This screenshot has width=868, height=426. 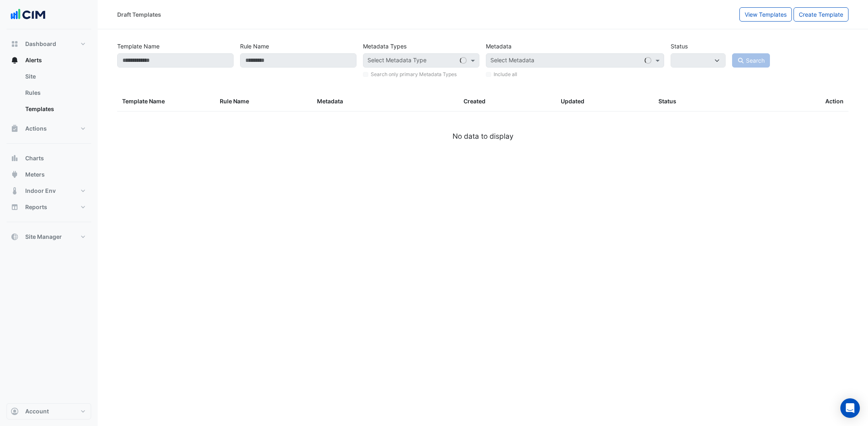 What do you see at coordinates (234, 101) in the screenshot?
I see `span: Rule Name` at bounding box center [234, 101].